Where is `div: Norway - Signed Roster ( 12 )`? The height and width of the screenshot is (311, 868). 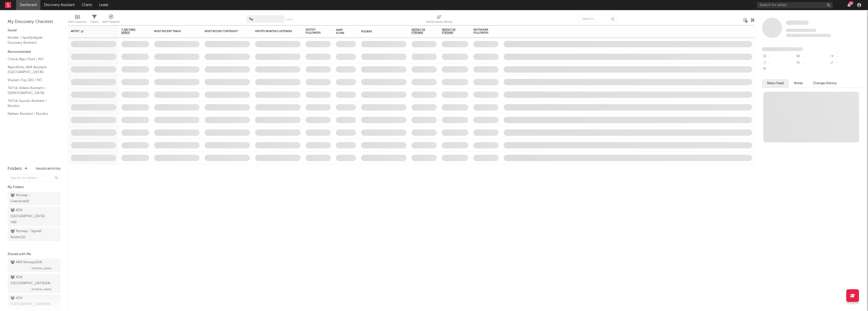
div: Norway - Signed Roster ( 12 ) is located at coordinates (28, 234).